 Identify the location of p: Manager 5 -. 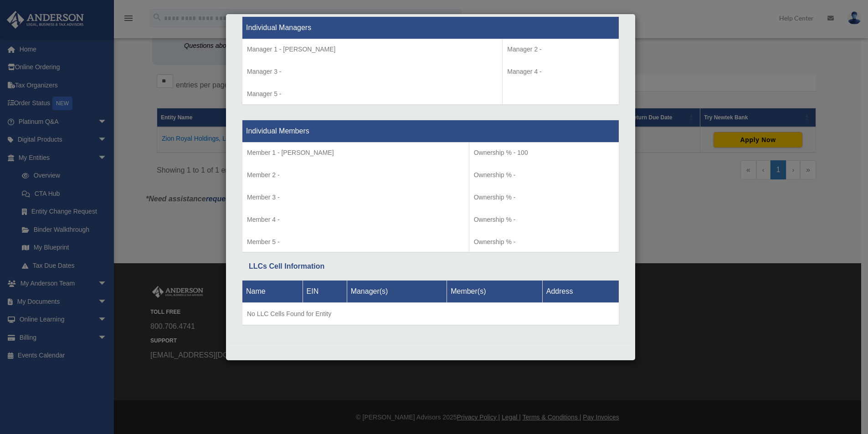
(372, 94).